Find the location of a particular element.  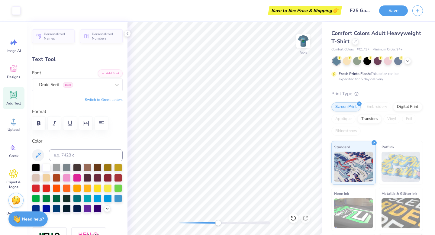

input: Untitled Design is located at coordinates (360, 11).